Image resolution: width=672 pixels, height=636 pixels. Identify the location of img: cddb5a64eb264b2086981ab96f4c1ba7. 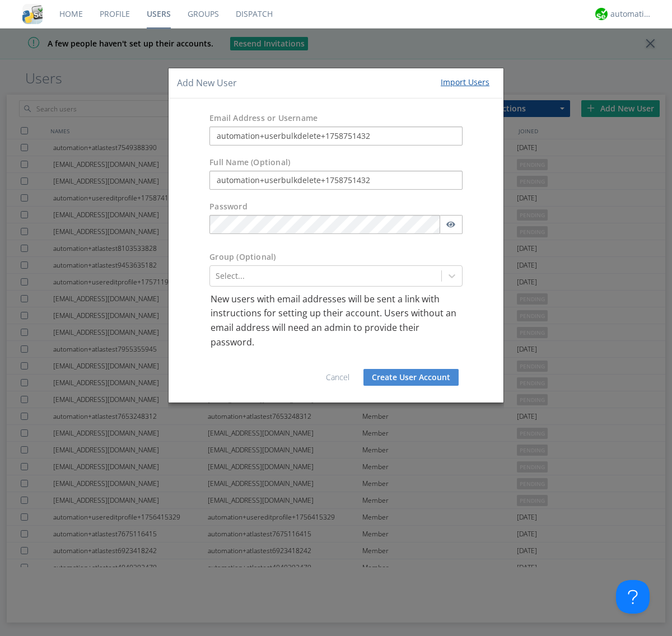
(32, 14).